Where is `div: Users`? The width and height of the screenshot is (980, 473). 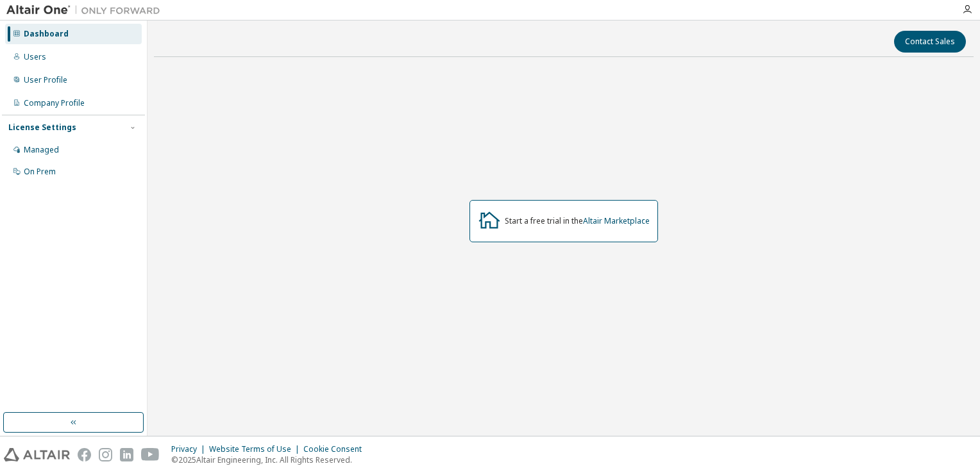
div: Users is located at coordinates (34, 57).